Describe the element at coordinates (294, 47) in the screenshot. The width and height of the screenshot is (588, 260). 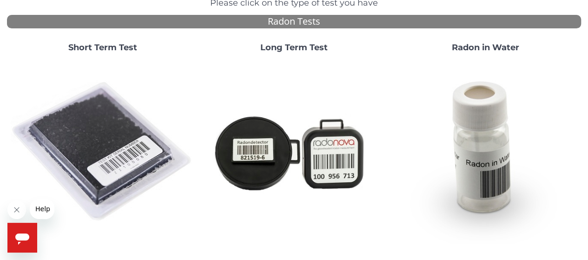
I see `strong: Long Term Test` at that location.